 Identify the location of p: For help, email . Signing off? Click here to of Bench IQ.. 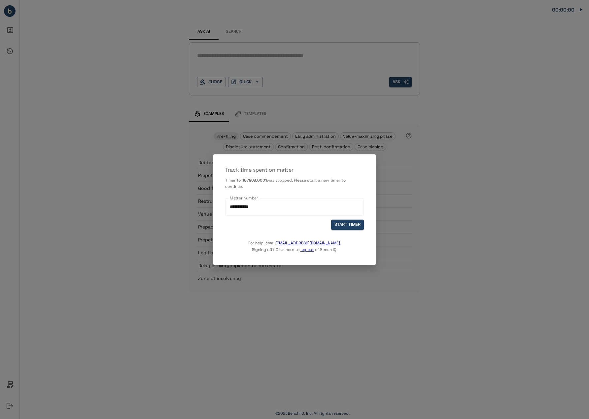
(295, 241).